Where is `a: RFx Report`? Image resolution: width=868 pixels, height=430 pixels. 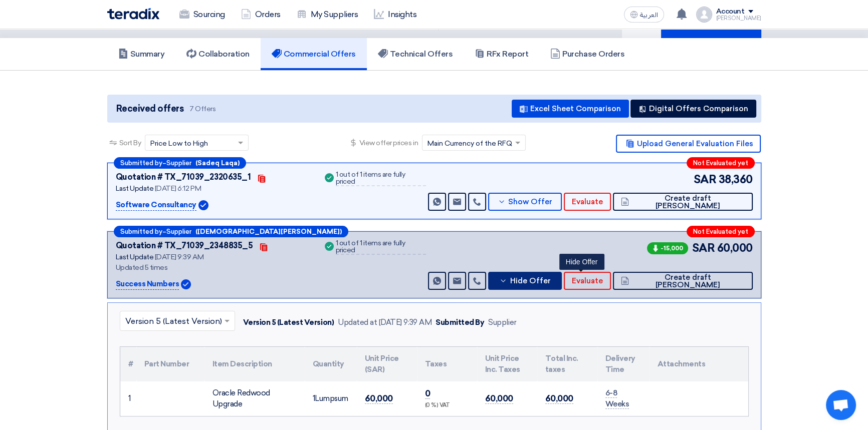
a: RFx Report is located at coordinates (501, 54).